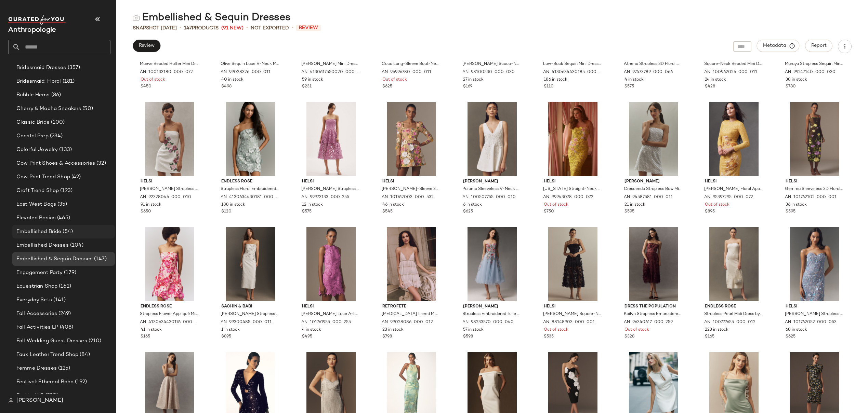 The image size is (868, 413). I want to click on span: AN-101762102-000-001, so click(811, 198).